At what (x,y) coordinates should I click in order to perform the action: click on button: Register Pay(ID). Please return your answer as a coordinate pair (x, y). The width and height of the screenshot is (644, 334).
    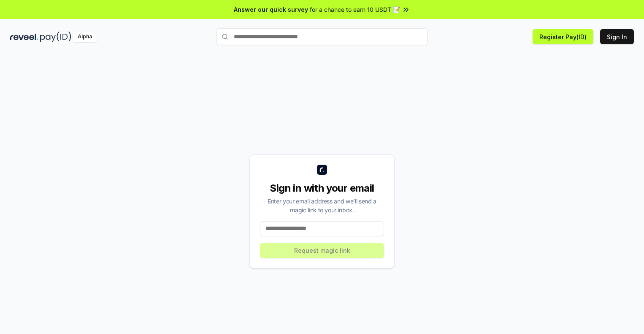
    Looking at the image, I should click on (563, 36).